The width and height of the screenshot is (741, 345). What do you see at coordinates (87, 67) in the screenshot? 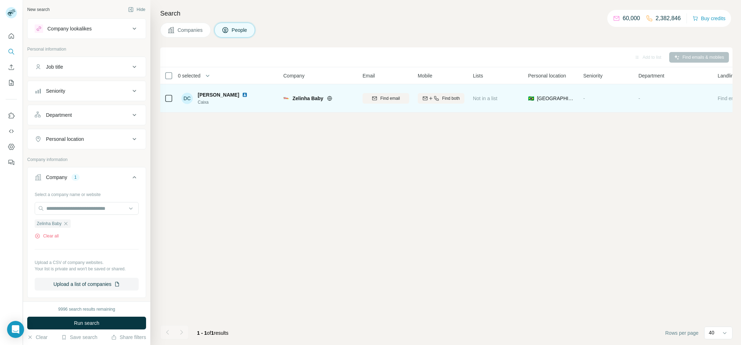
I see `button: Job title` at bounding box center [87, 67].